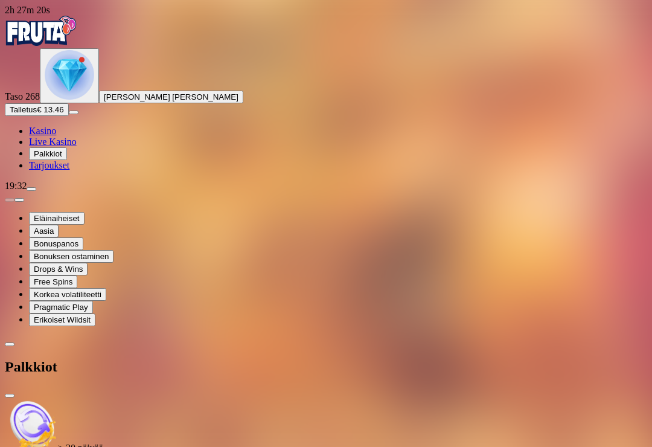 The height and width of the screenshot is (447, 652). I want to click on span: Pragmatic Play, so click(61, 307).